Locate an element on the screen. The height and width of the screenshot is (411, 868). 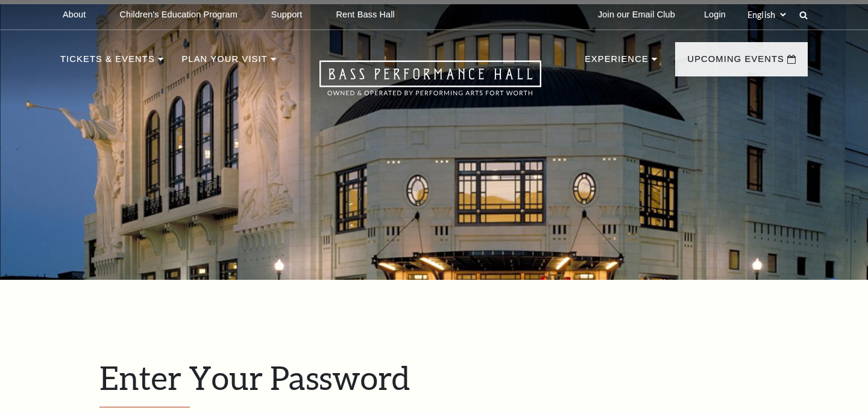
p: About is located at coordinates (74, 14).